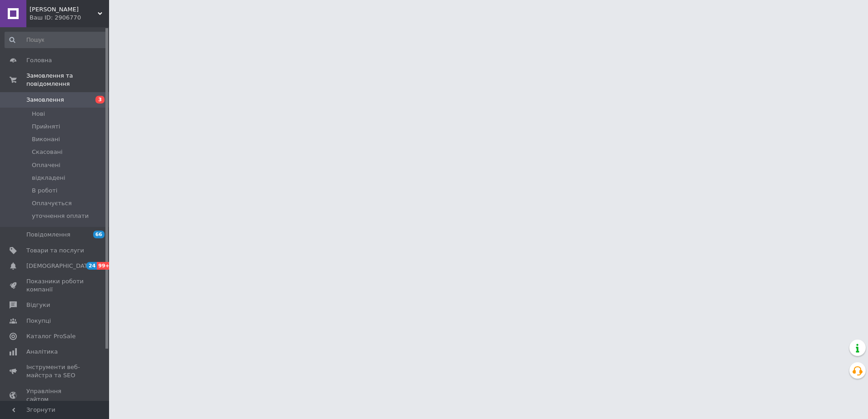 Image resolution: width=868 pixels, height=419 pixels. What do you see at coordinates (68, 80) in the screenshot?
I see `span: Замовлення та повідомлення` at bounding box center [68, 80].